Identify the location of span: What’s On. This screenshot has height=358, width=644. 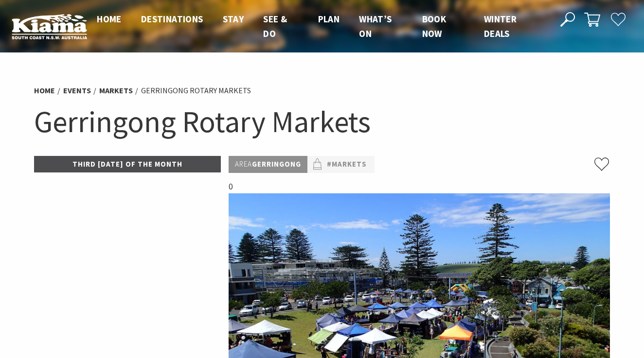
(375, 26).